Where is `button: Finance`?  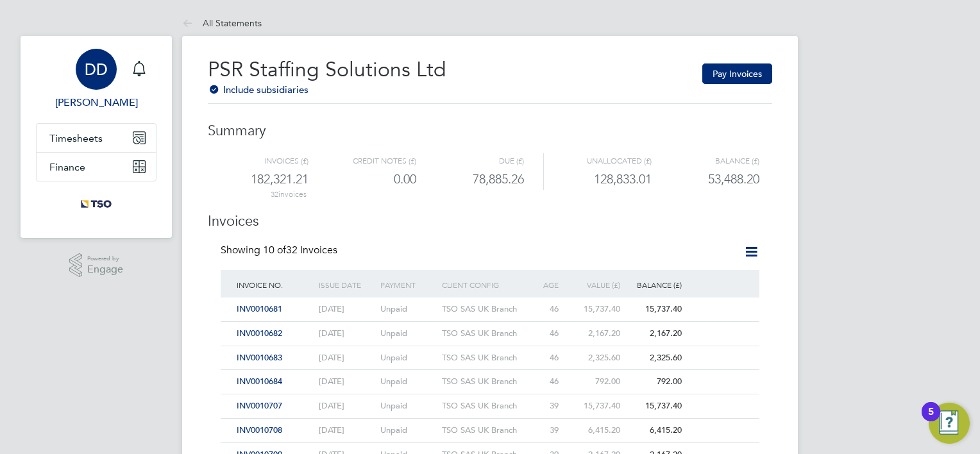
button: Finance is located at coordinates (97, 167).